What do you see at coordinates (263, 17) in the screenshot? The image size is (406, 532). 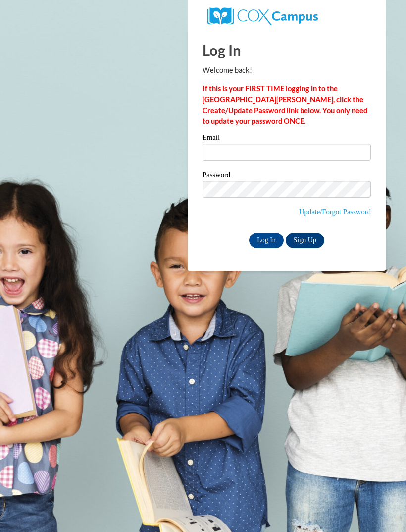 I see `img: COX Campus` at bounding box center [263, 17].